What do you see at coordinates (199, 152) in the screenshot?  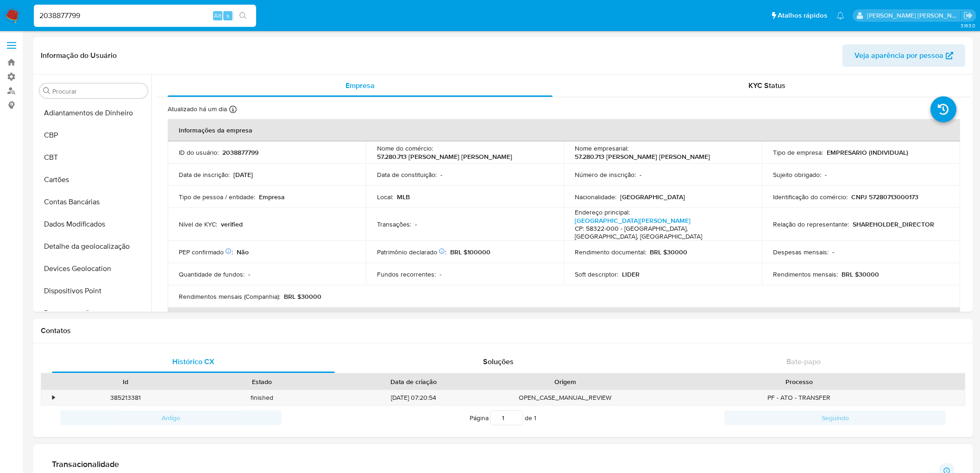 I see `p: ID do usuário :` at bounding box center [199, 152].